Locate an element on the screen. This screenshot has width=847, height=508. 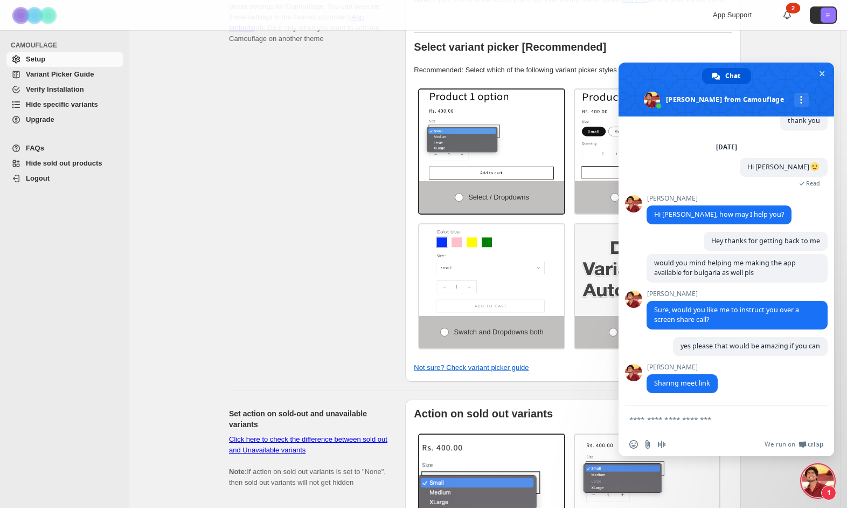
span: Avatar with initials E is located at coordinates (828, 15).